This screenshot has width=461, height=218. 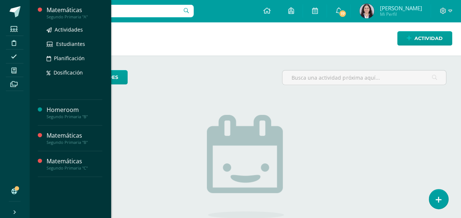 What do you see at coordinates (68, 72) in the screenshot?
I see `span: Dosificación` at bounding box center [68, 72].